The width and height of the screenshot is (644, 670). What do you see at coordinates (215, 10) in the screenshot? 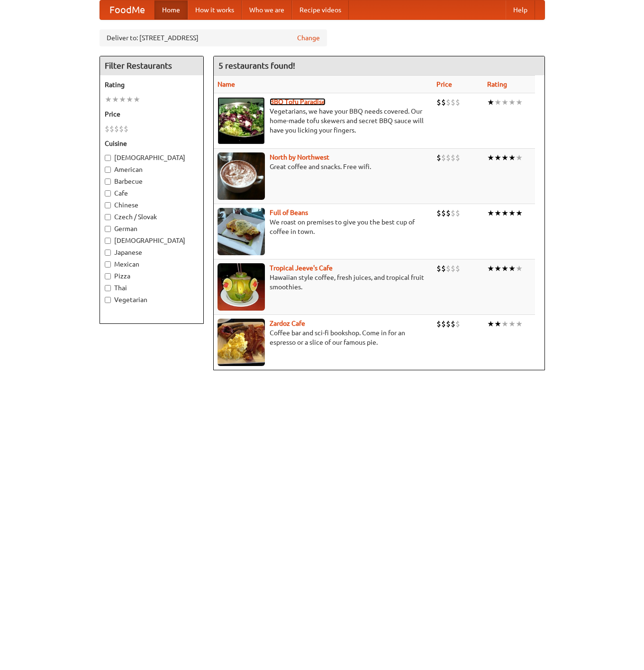
I see `a: How it works` at bounding box center [215, 10].